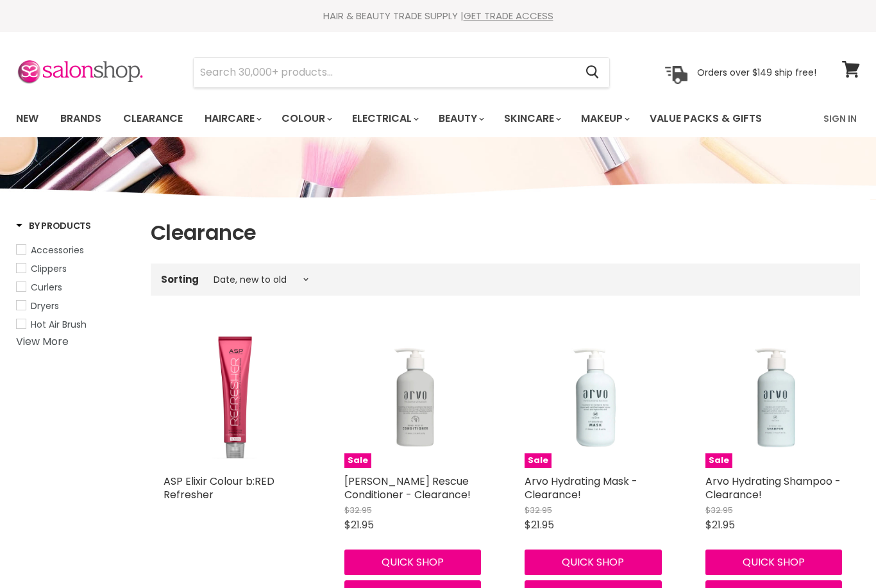  I want to click on a: Curlers, so click(75, 287).